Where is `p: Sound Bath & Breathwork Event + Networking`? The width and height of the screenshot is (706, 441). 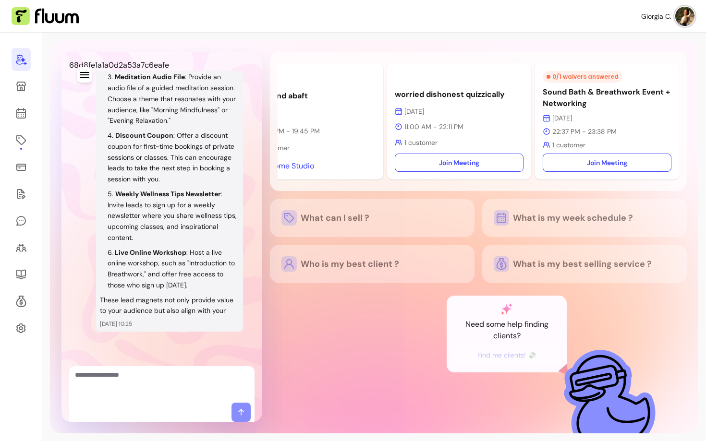 p: Sound Bath & Breathwork Event + Networking is located at coordinates (607, 98).